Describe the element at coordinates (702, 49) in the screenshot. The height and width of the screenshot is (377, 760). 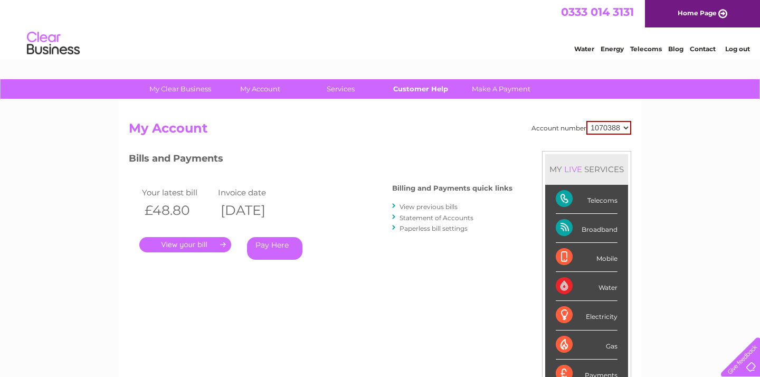
I see `a: Contact` at that location.